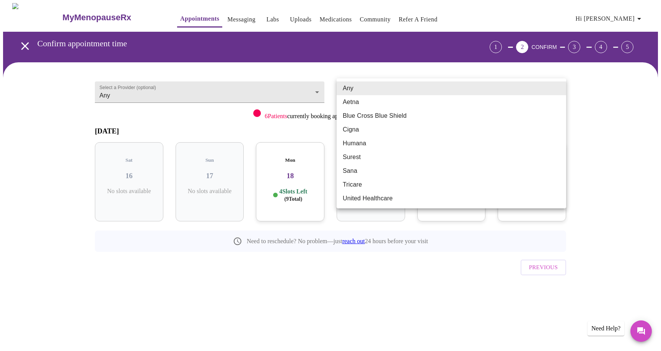 The height and width of the screenshot is (351, 661). I want to click on li: Humana, so click(451, 143).